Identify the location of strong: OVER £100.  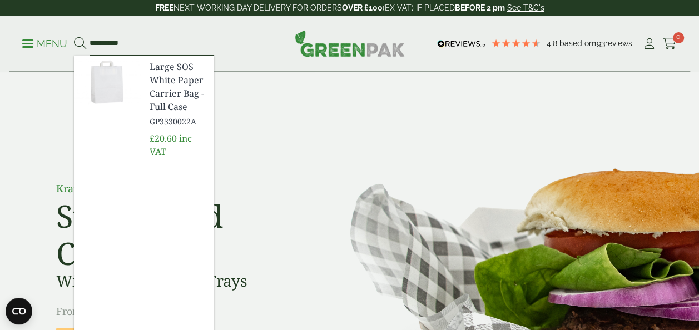
(362, 8).